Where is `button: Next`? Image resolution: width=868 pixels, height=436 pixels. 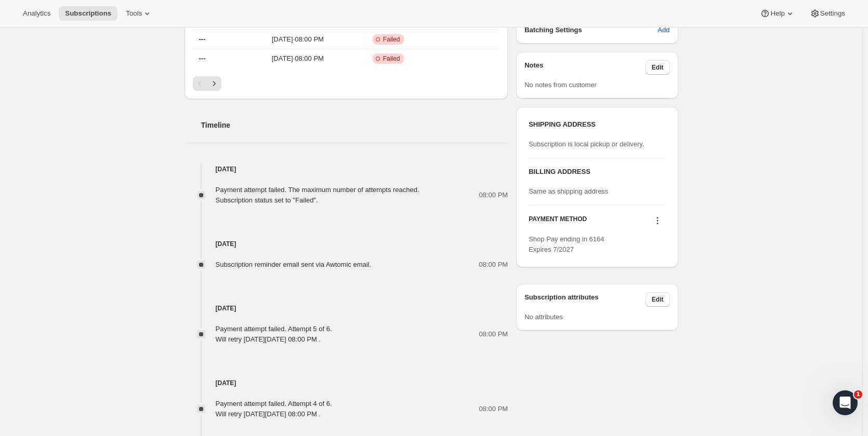 button: Next is located at coordinates (214, 84).